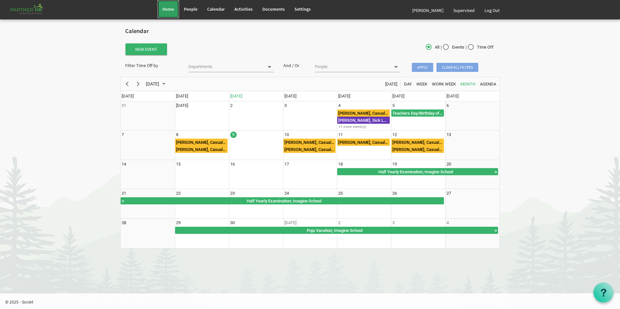 Image resolution: width=620 pixels, height=309 pixels. I want to click on div: Saturday, September 13, 2025, so click(449, 135).